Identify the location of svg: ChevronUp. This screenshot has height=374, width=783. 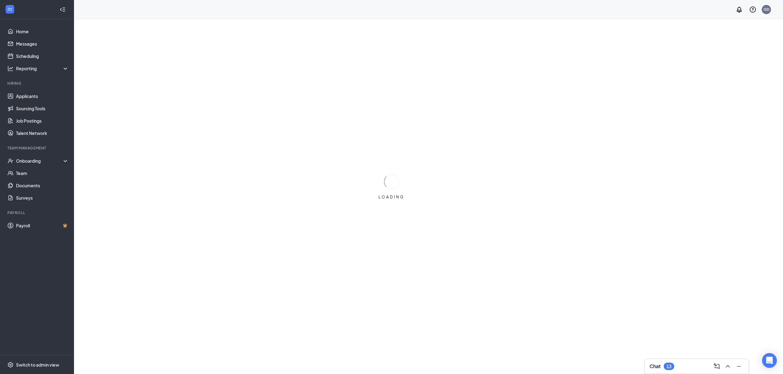
(728, 367).